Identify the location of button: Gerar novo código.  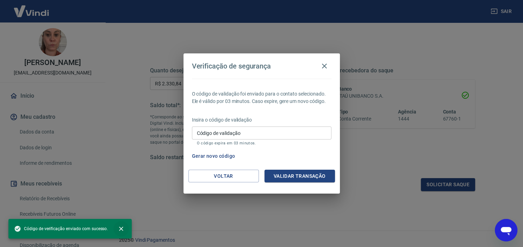
(213, 156).